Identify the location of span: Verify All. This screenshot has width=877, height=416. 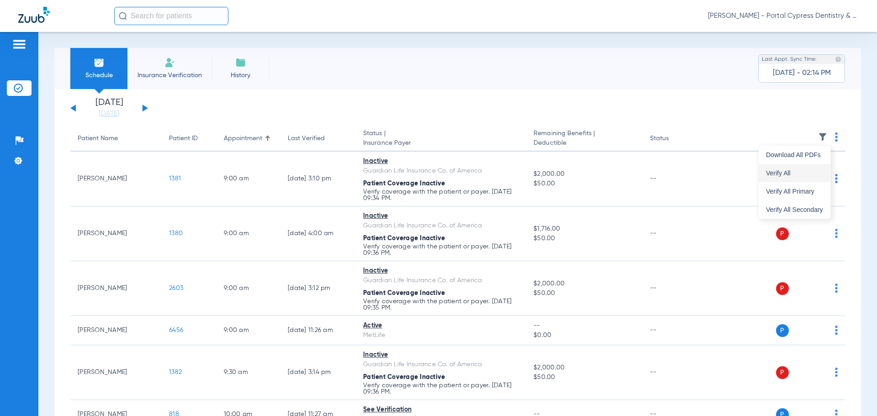
(794, 173).